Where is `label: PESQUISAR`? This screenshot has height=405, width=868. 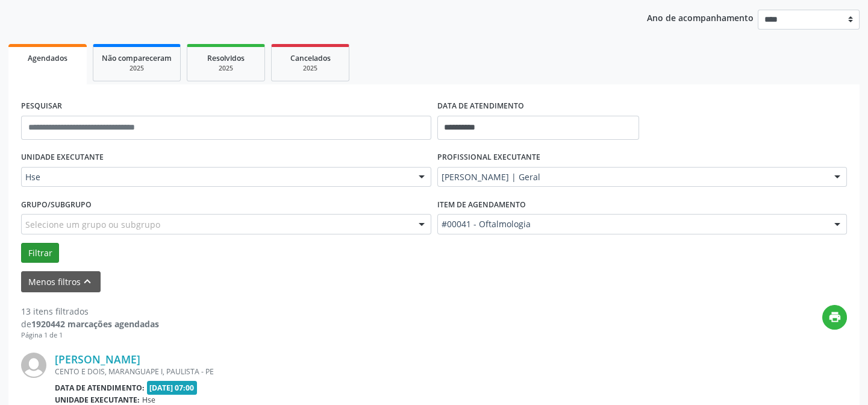 label: PESQUISAR is located at coordinates (42, 106).